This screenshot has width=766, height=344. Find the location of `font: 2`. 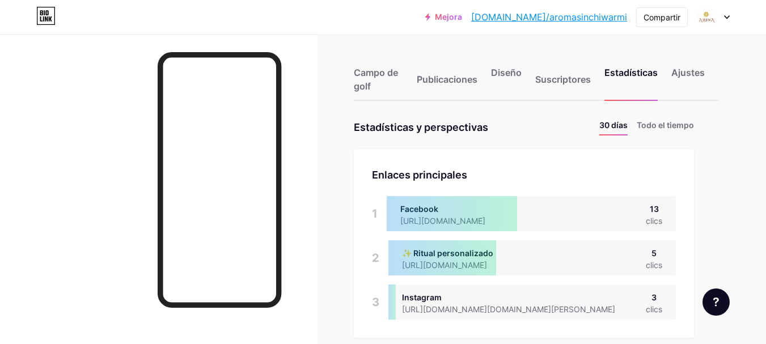

font: 2 is located at coordinates (375, 258).